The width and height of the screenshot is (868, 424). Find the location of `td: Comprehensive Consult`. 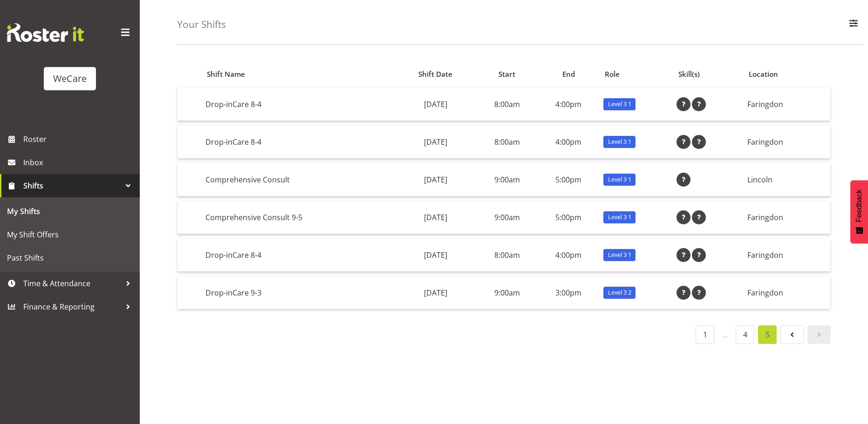

td: Comprehensive Consult is located at coordinates (298, 180).